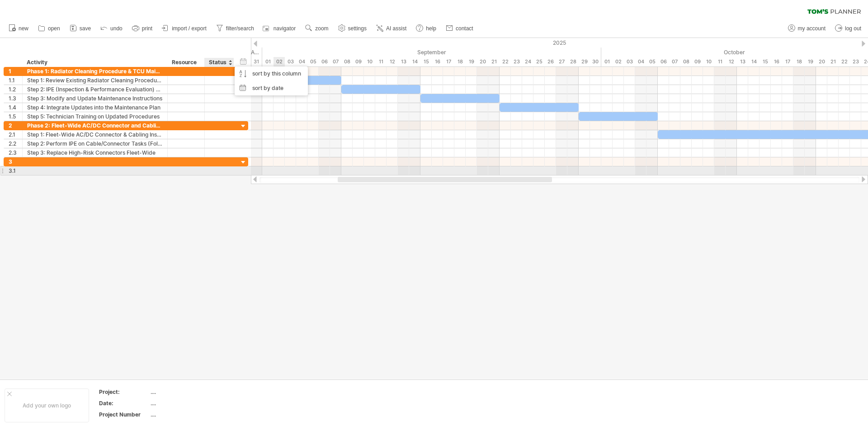 The image size is (868, 431). I want to click on div: Wednesday, 17 September 2025, so click(448, 62).